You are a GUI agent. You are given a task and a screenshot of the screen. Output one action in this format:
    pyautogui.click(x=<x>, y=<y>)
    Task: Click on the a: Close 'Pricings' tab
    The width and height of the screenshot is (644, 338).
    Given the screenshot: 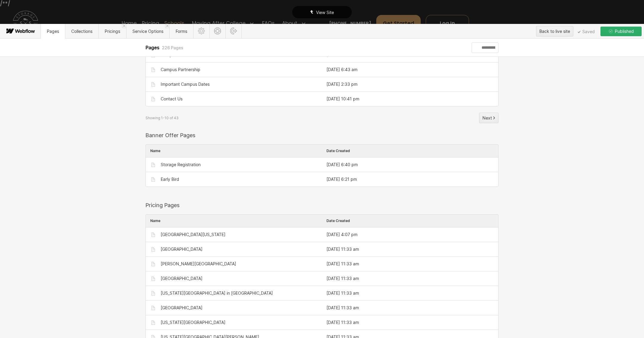 What is the action you would take?
    pyautogui.click(x=124, y=26)
    